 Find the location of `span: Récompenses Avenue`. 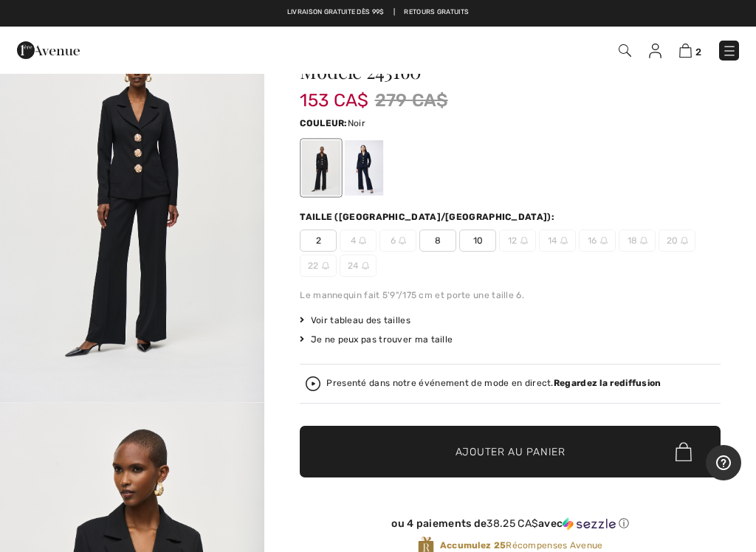

span: Récompenses Avenue is located at coordinates (521, 545).